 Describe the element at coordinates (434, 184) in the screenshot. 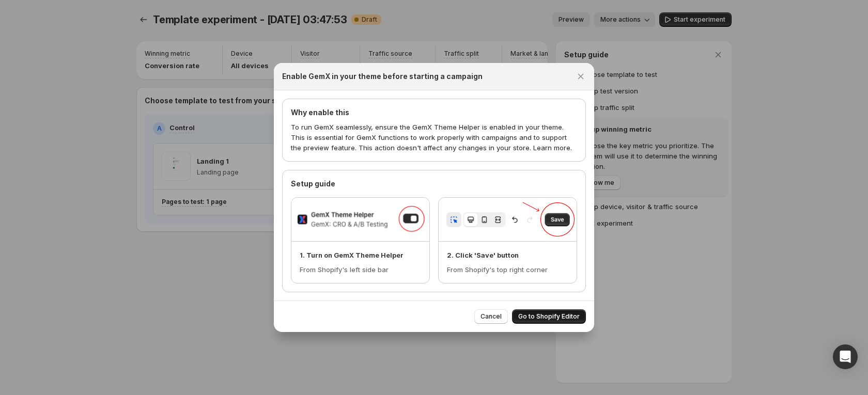

I see `h4: Setup guide` at that location.